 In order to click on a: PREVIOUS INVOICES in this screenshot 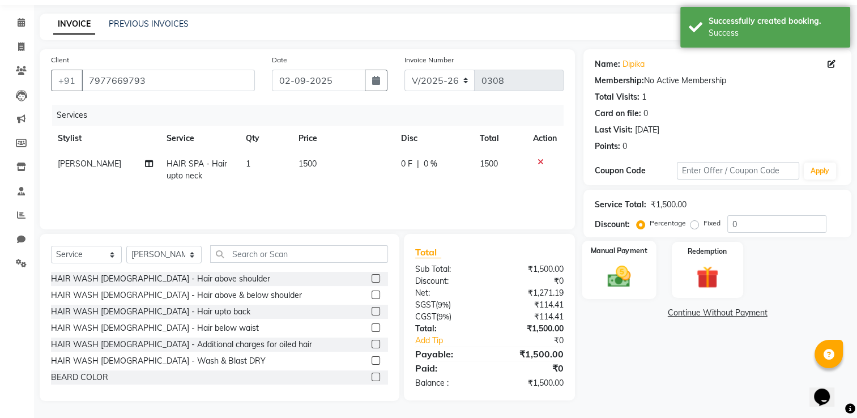, I will do `click(148, 24)`.